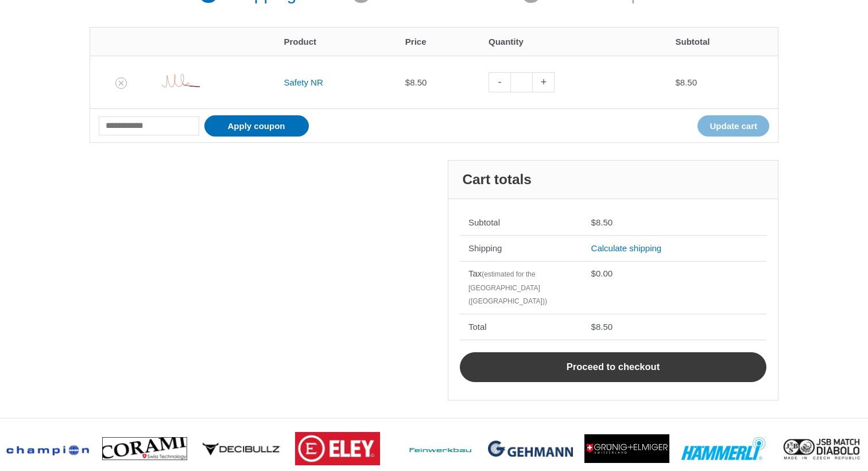  I want to click on button: Update cart, so click(733, 126).